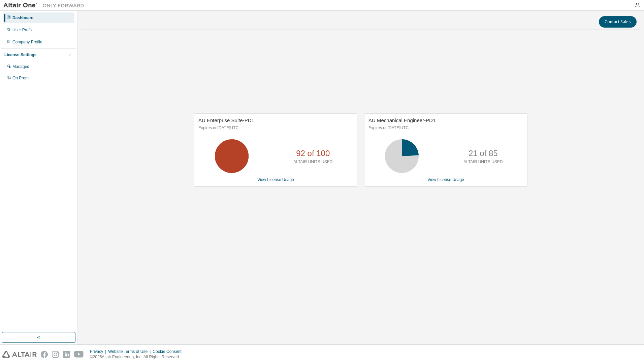  What do you see at coordinates (55, 355) in the screenshot?
I see `img: instagram.svg` at bounding box center [55, 355].